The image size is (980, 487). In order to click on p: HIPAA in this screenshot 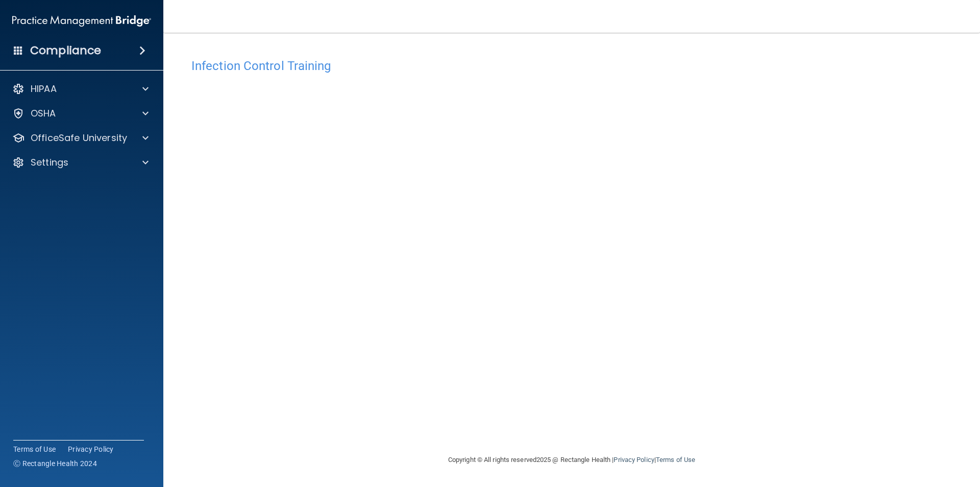, I will do `click(43, 89)`.